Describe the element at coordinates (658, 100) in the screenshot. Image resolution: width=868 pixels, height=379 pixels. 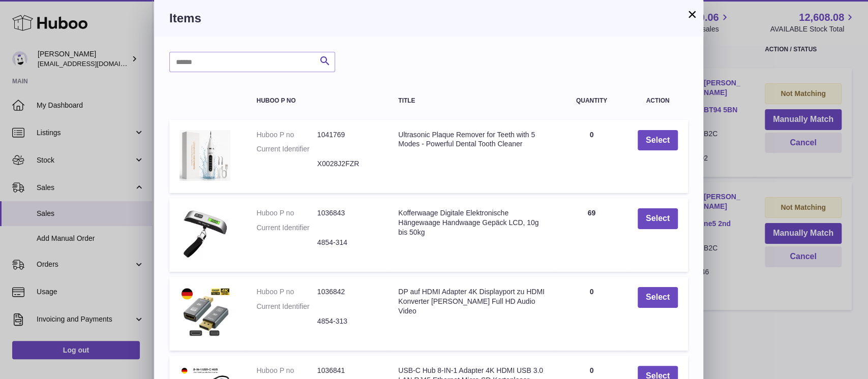
I see `th: Action` at that location.